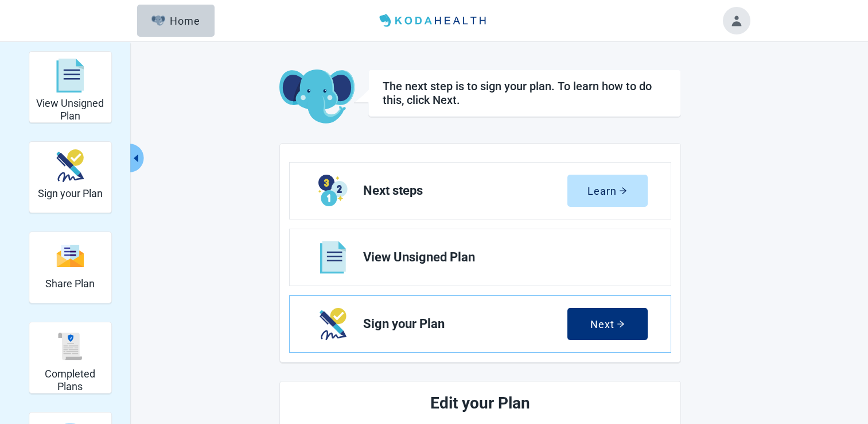  I want to click on h2: Share Plan, so click(70, 284).